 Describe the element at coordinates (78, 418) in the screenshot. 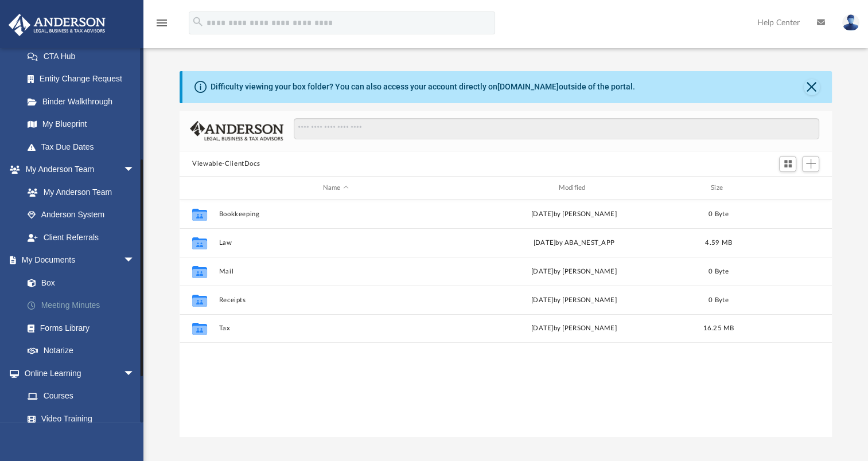

I see `a: Video Training` at that location.